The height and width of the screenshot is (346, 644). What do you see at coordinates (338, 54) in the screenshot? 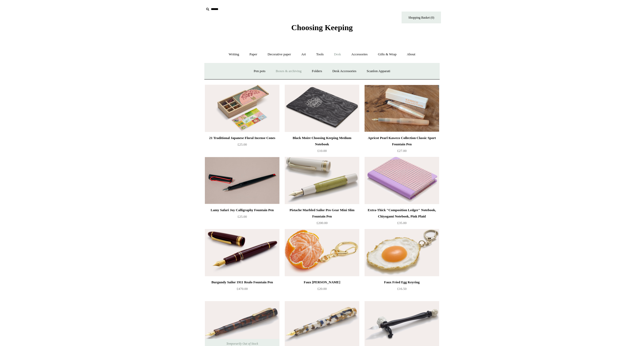
I see `a: Desk` at bounding box center [338, 54].